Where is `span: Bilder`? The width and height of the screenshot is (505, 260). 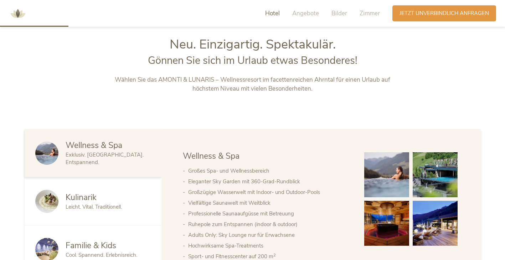 span: Bilder is located at coordinates (339, 13).